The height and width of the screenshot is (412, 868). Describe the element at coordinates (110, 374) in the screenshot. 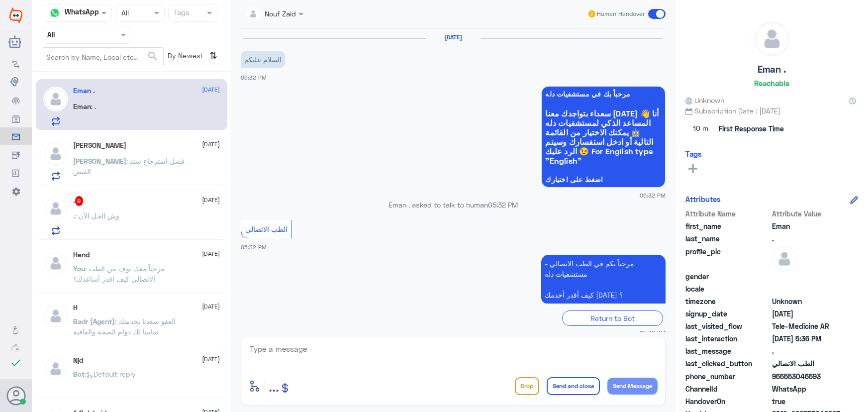

I see `span: : Default reply` at that location.